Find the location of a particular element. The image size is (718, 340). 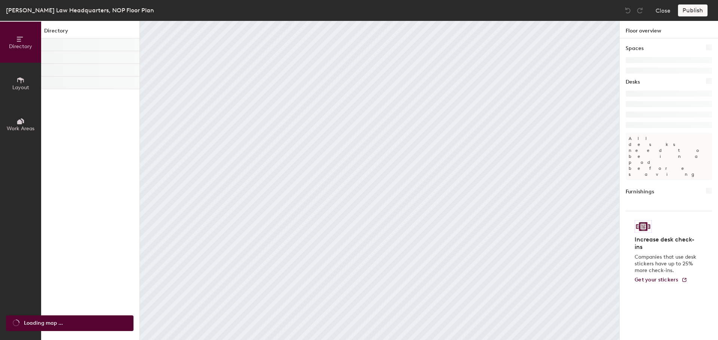

h1: Directory is located at coordinates (90, 33).